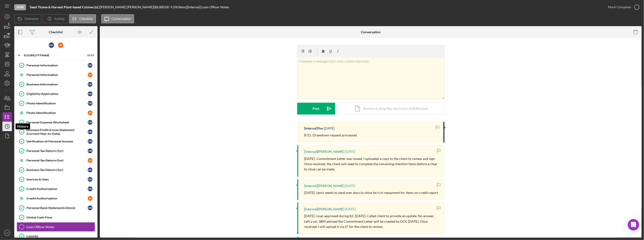 This screenshot has height=240, width=644. What do you see at coordinates (53, 56) in the screenshot?
I see `div: Eligibility Phase` at bounding box center [53, 56].